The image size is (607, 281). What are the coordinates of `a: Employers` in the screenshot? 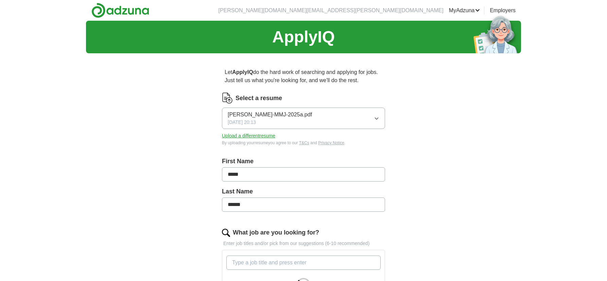 It's located at (502, 11).